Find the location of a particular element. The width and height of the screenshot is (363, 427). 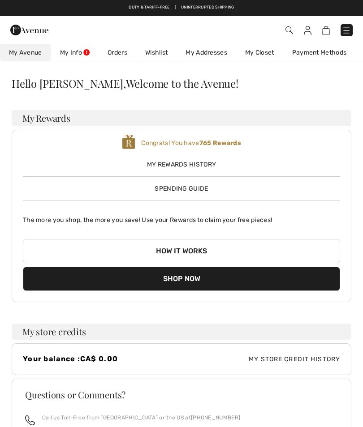

a: My Addresses is located at coordinates (206, 52).